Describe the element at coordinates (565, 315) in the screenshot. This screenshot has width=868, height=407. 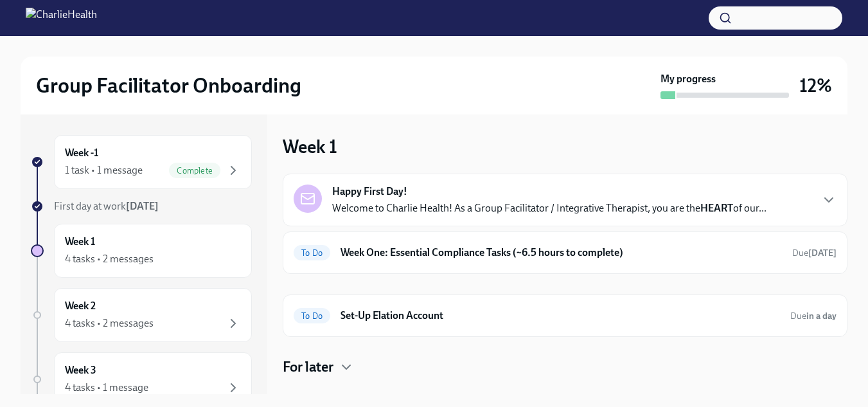
I see `a: To DoSet-Up Elation AccountDuein a day` at that location.